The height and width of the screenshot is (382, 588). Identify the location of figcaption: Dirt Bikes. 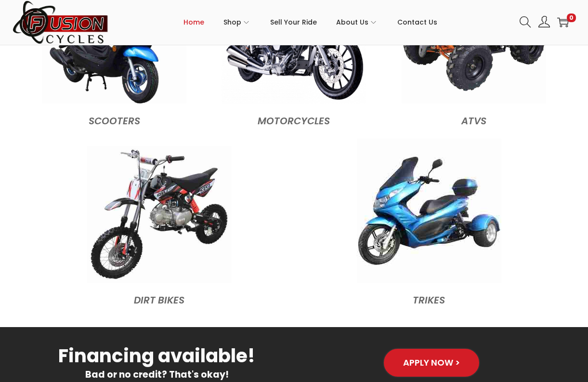
(159, 297).